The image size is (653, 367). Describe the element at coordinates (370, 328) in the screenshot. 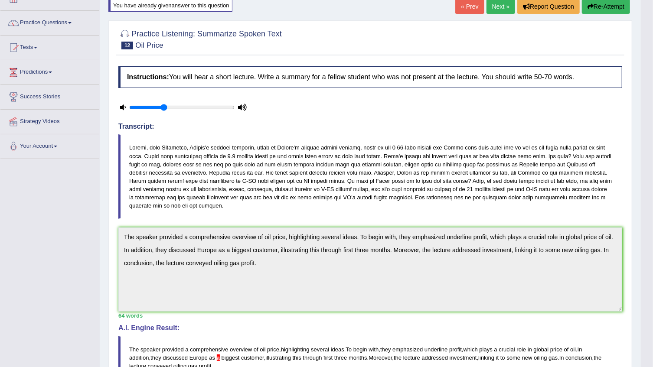

I see `h4: A.I. Engine Result:` at that location.